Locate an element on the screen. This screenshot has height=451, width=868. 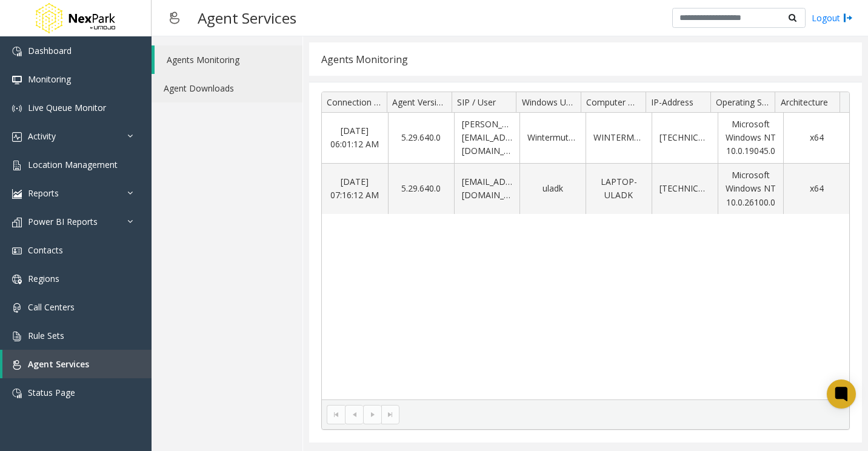
span: Monitoring is located at coordinates (49, 79).